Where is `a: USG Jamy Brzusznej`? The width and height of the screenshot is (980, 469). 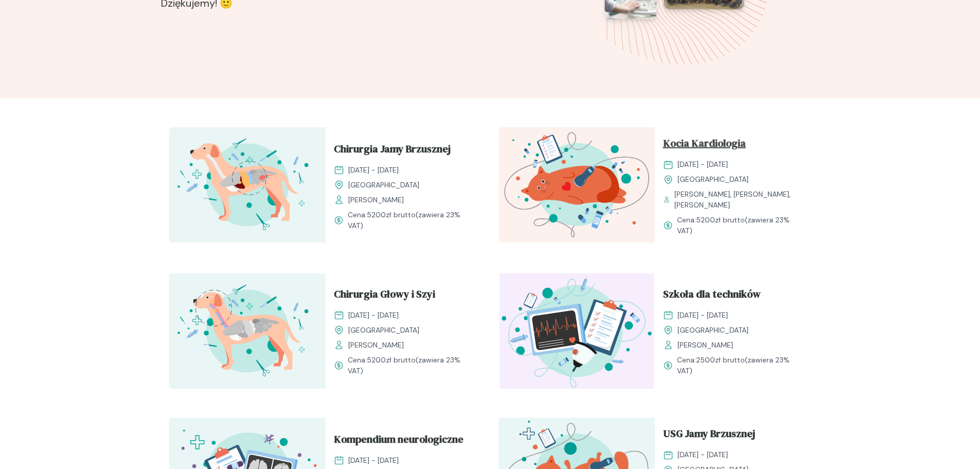
a: USG Jamy Brzusznej is located at coordinates (733, 435).